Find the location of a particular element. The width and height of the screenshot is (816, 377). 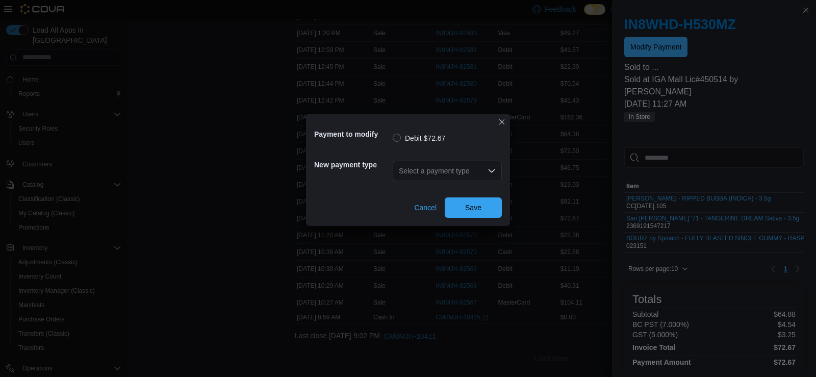

button: Save is located at coordinates (474, 208).